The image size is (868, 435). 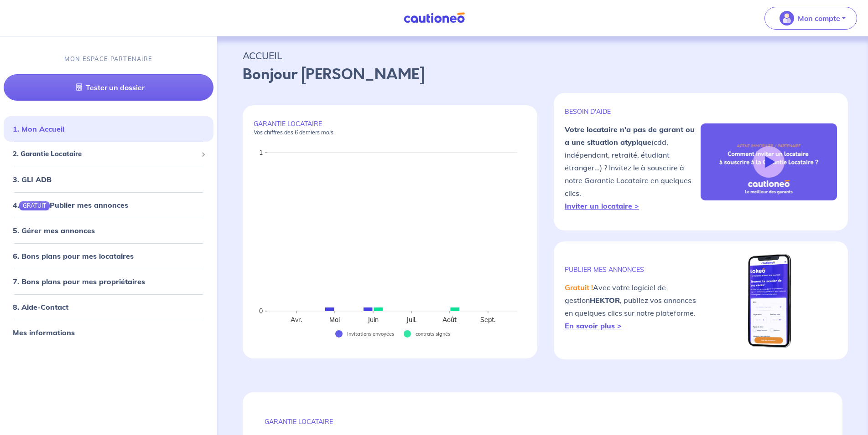 What do you see at coordinates (70, 204) in the screenshot?
I see `a: 4.GRATUITPublier mes annonces` at bounding box center [70, 204].